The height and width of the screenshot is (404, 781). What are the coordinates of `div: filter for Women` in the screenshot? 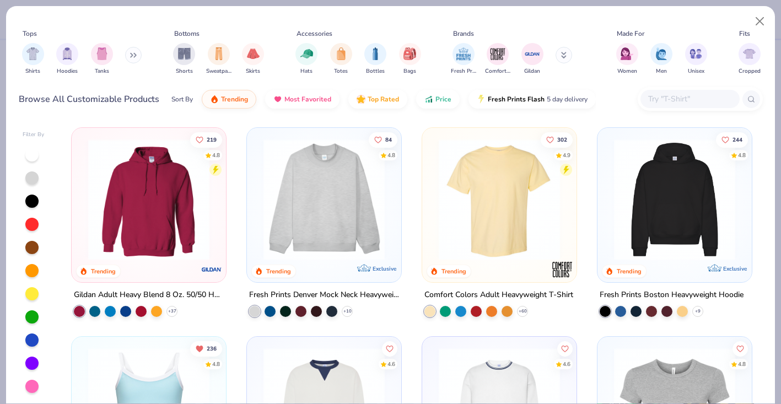 It's located at (627, 59).